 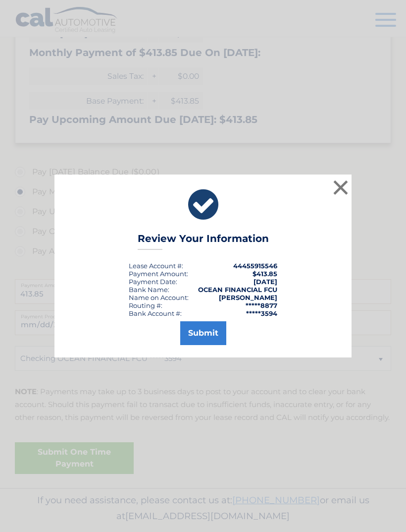 What do you see at coordinates (156, 266) in the screenshot?
I see `div: Lease Account #:` at bounding box center [156, 266].